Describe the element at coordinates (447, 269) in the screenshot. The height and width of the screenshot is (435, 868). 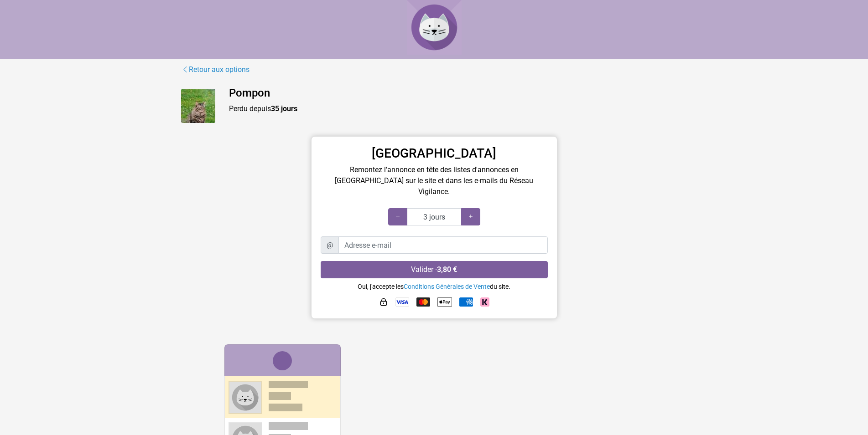
I see `strong: 3,80 €` at that location.